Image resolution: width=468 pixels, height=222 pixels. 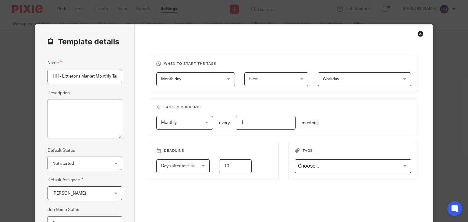 I want to click on label: Name, so click(x=54, y=63).